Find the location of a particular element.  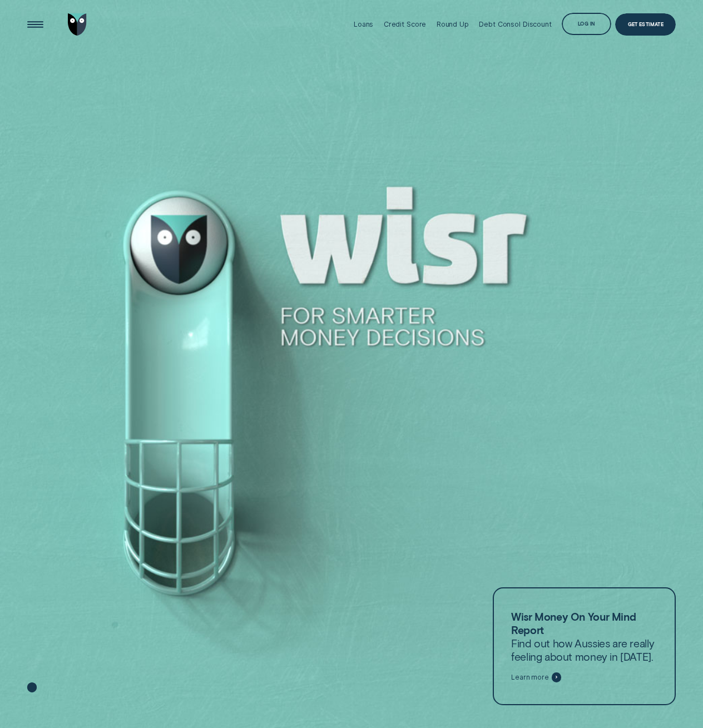

a: Get Estimate is located at coordinates (645, 25).